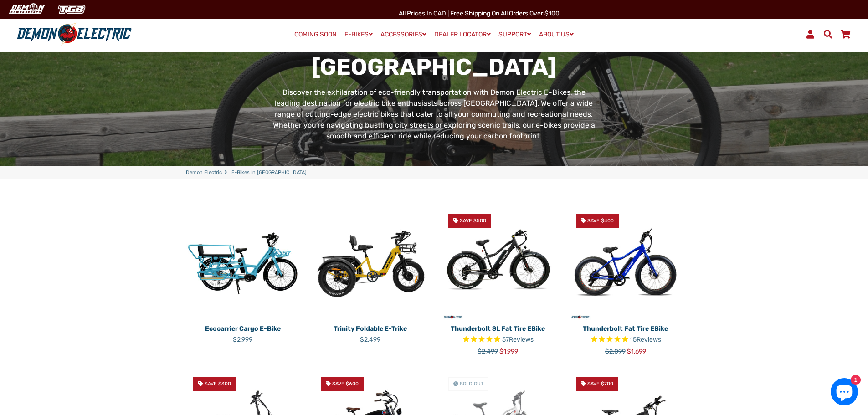 The image size is (868, 415). I want to click on a: Thunderbolt SL Fat Tire eBike - Demon Electric Save $500, so click(498, 264).